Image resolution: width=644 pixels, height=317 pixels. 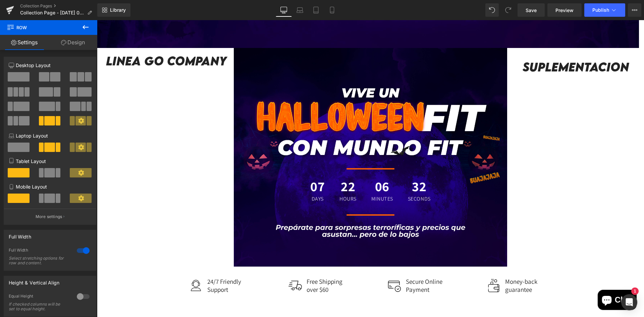 I want to click on span: 07, so click(x=220, y=167).